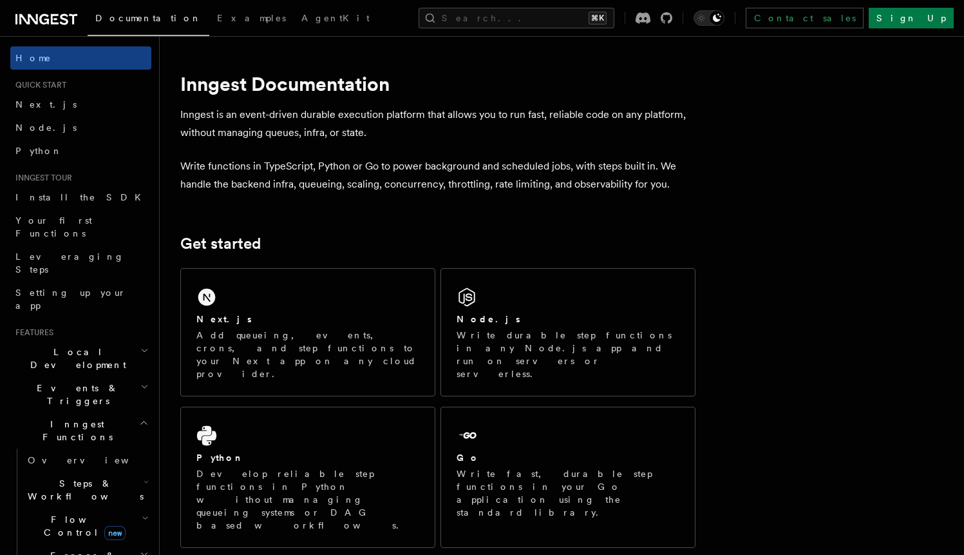 The width and height of the screenshot is (964, 555). I want to click on span: Examples, so click(251, 18).